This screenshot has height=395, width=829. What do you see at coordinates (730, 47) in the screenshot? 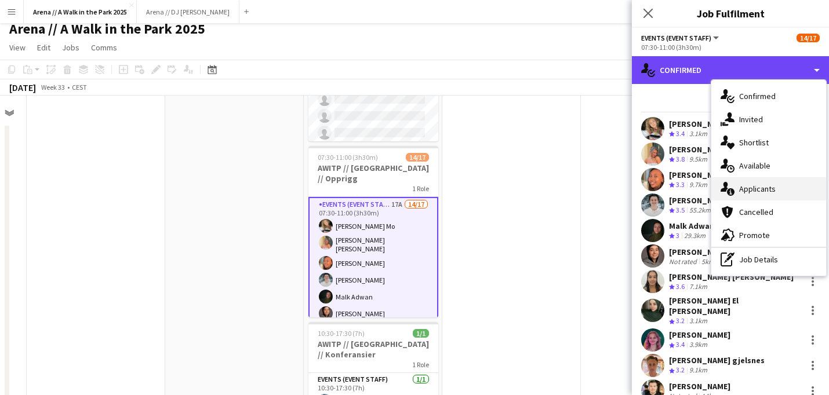
I see `div: 07:30-11:00 (3h30m)` at bounding box center [730, 47].